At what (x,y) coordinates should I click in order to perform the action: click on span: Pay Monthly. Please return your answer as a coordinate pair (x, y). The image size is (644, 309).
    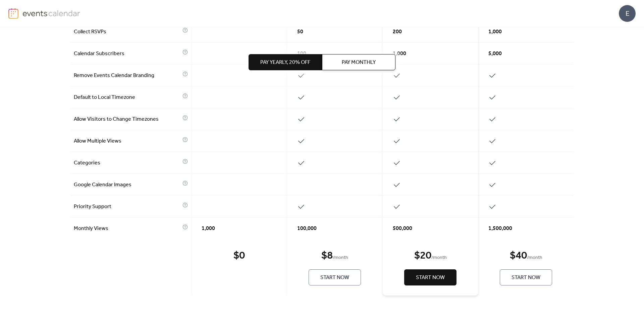
    Looking at the image, I should click on (359, 62).